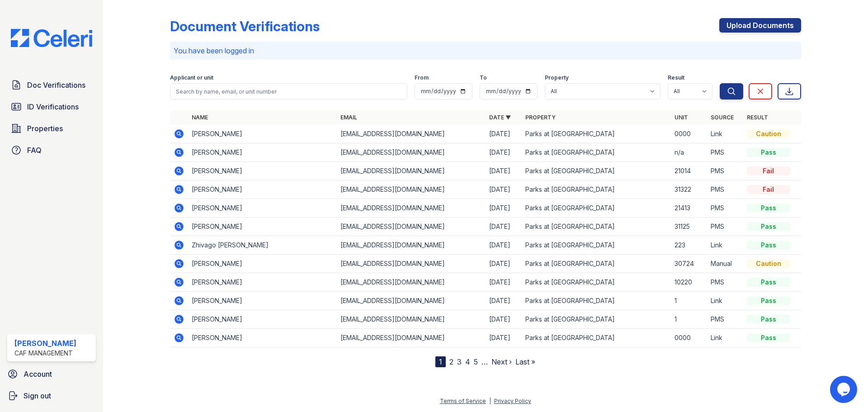 This screenshot has height=412, width=868. What do you see at coordinates (45, 353) in the screenshot?
I see `div: CAF Management` at bounding box center [45, 353].